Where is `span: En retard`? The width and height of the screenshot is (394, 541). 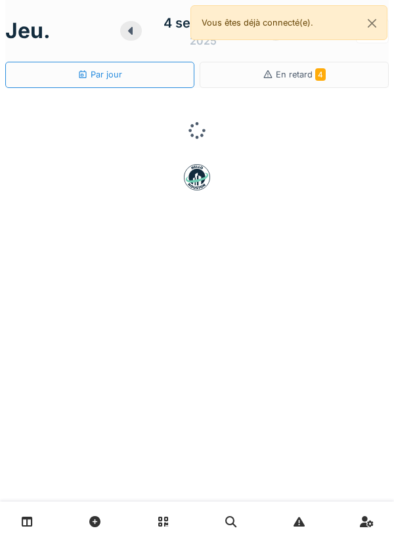
span: En retard is located at coordinates (301, 74).